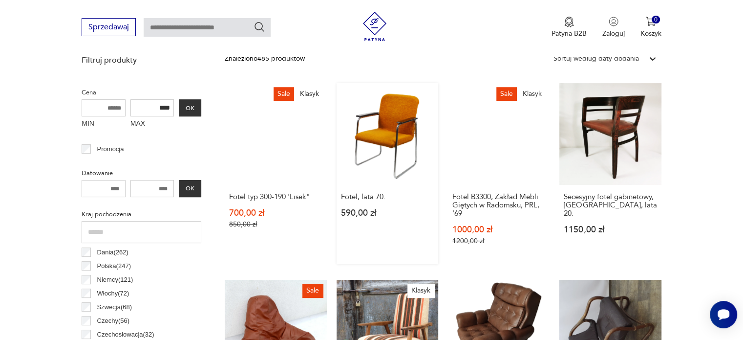  I want to click on img: Ikona koszyka, so click(651, 22).